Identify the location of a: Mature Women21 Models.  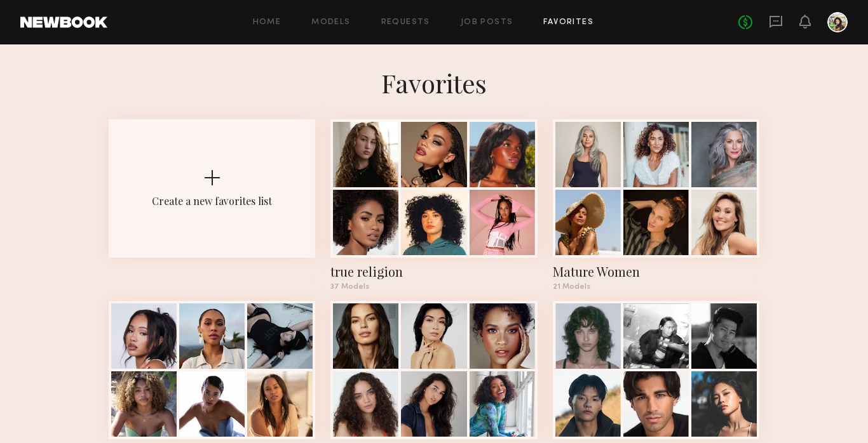
(656, 205).